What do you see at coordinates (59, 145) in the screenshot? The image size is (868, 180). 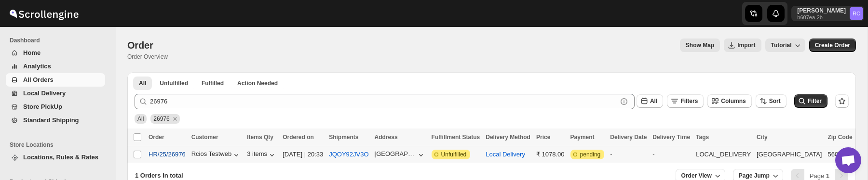 I see `span: Store Locations` at bounding box center [59, 145].